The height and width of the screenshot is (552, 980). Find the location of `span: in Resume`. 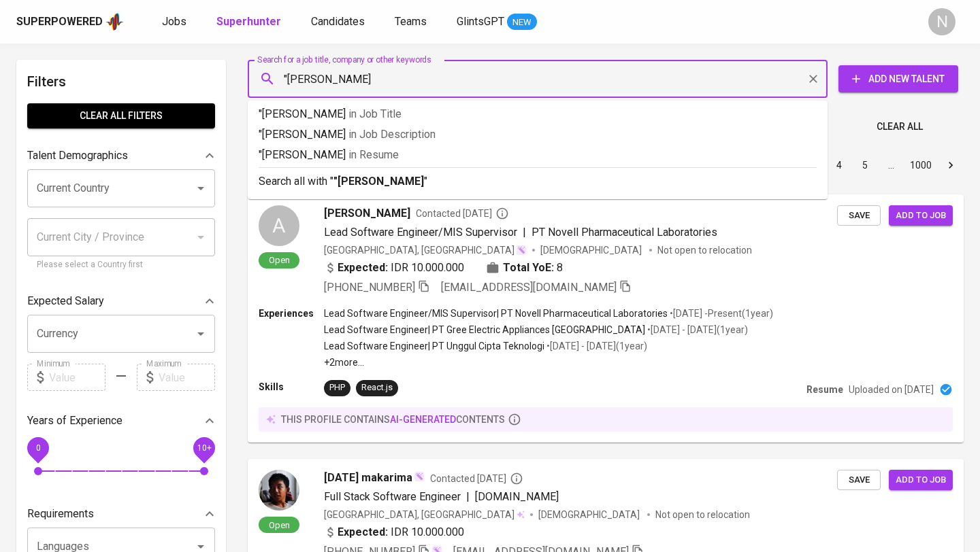

span: in Resume is located at coordinates (373, 155).